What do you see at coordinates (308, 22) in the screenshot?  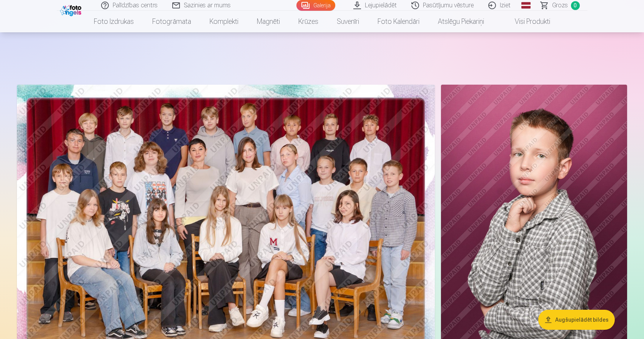 I see `a: Krūzes` at bounding box center [308, 22].